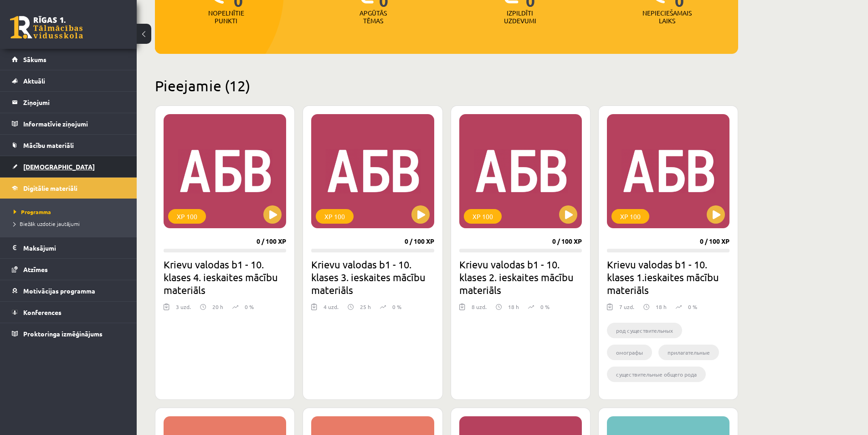 The image size is (868, 435). I want to click on span: Atzīmes, so click(36, 269).